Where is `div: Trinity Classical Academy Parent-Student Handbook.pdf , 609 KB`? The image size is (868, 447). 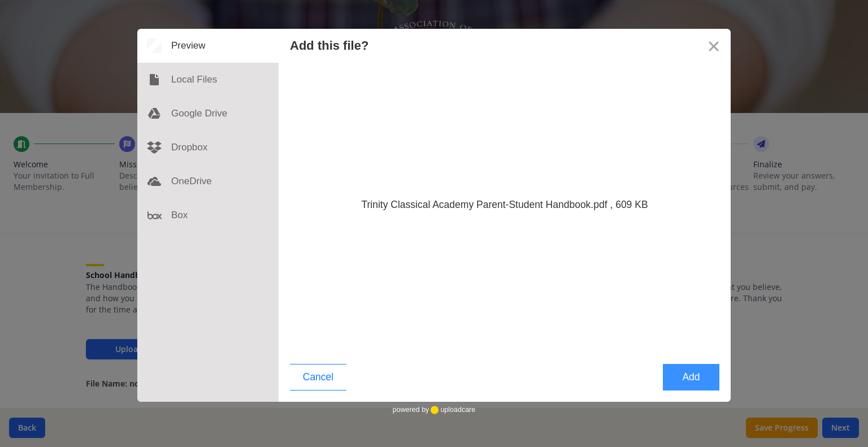
div: Trinity Classical Academy Parent-Student Handbook.pdf , 609 KB is located at coordinates (504, 205).